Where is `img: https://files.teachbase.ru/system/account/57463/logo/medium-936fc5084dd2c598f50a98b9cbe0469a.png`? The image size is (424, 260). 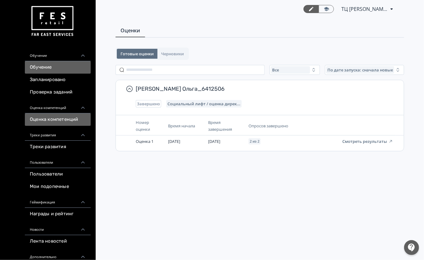 img: https://files.teachbase.ru/system/account/57463/logo/medium-936fc5084dd2c598f50a98b9cbe0469a.png is located at coordinates (52, 21).